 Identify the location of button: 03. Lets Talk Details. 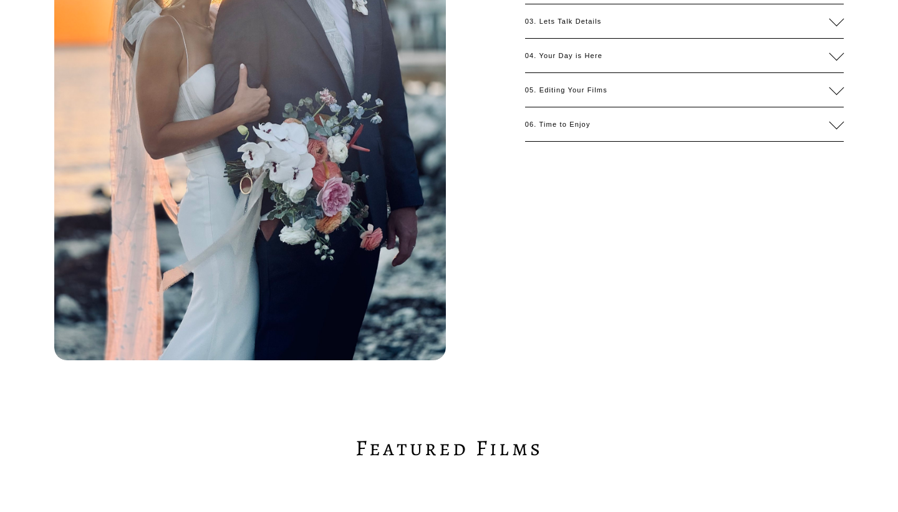
(685, 21).